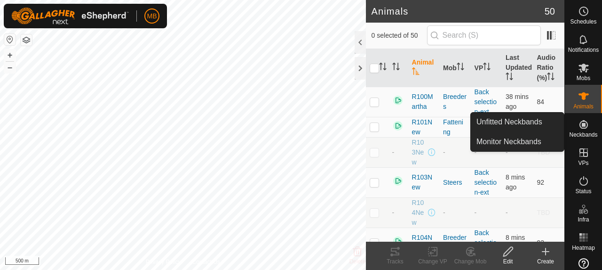 This screenshot has width=602, height=270. Describe the element at coordinates (433, 261) in the screenshot. I see `div: Change VP` at that location.